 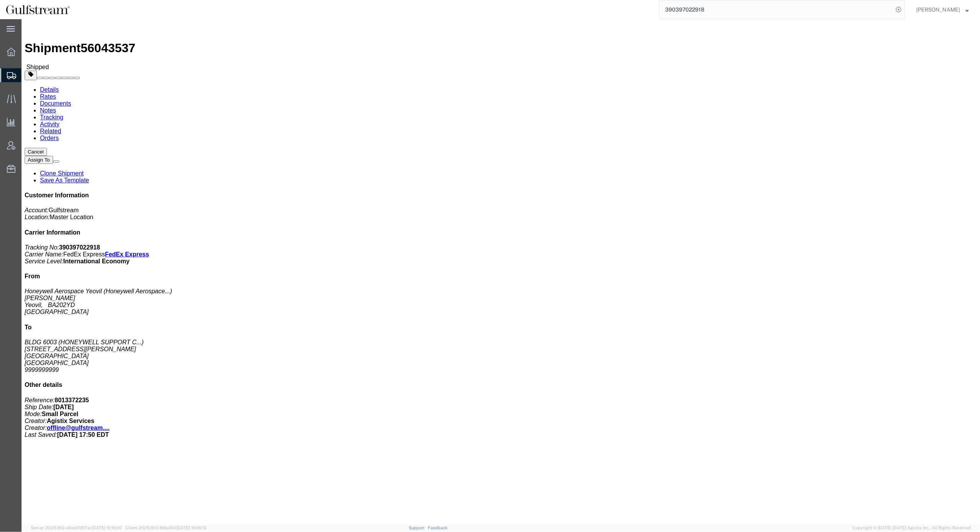 I want to click on input: Search for shipment number, reference number, so click(x=776, y=10).